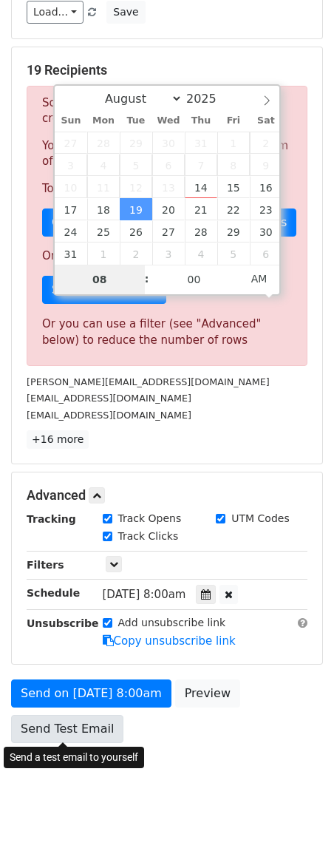 Image resolution: width=334 pixels, height=868 pixels. What do you see at coordinates (201, 187) in the screenshot?
I see `span: August 14, 2025` at bounding box center [201, 187].